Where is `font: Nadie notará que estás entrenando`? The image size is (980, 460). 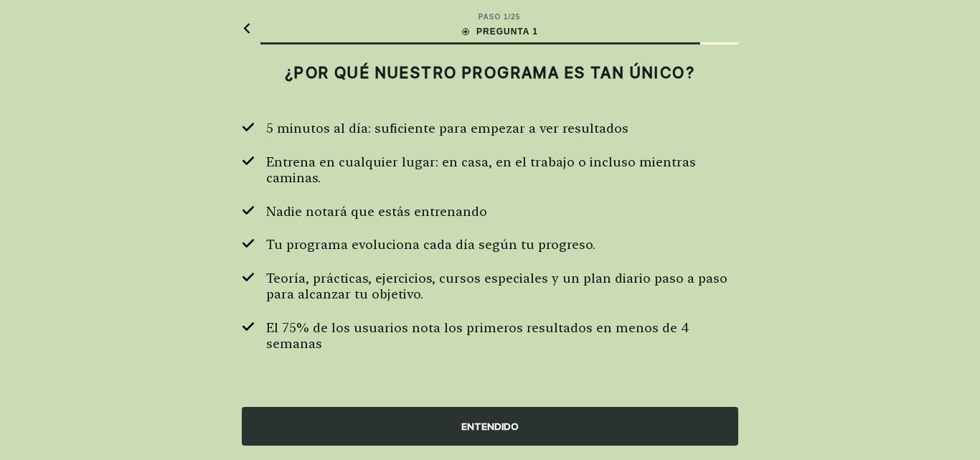
font: Nadie notará que estás entrenando is located at coordinates (377, 211).